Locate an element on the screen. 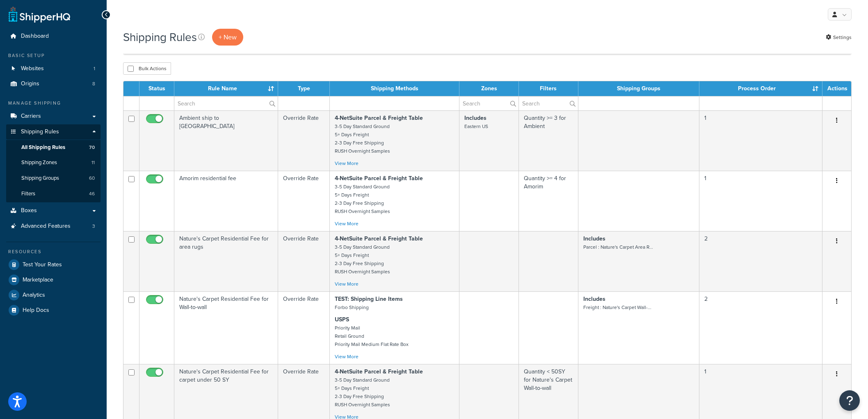 The width and height of the screenshot is (868, 419). a: All Shipping Rules 70 is located at coordinates (53, 147).